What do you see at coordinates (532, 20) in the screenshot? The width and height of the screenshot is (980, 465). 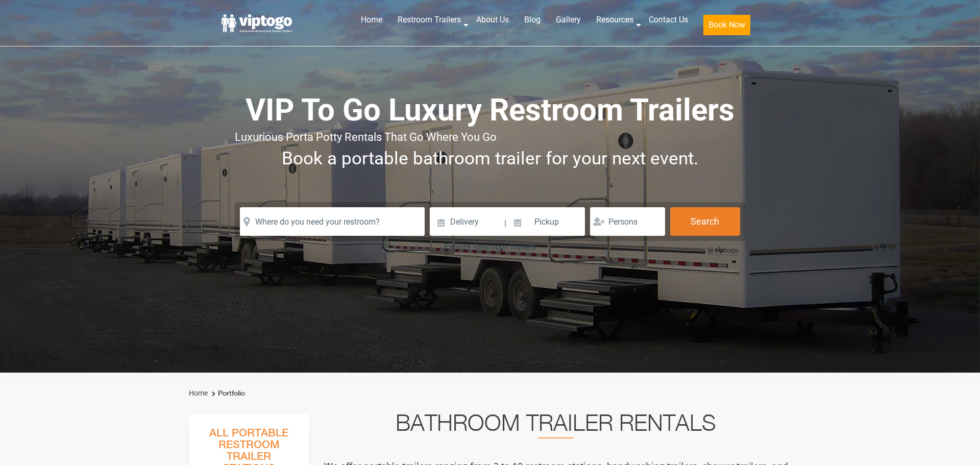 I see `a: Blog` at bounding box center [532, 20].